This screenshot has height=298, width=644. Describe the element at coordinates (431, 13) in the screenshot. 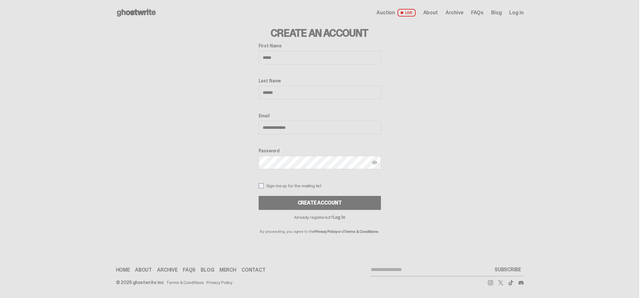

I see `span: About` at that location.